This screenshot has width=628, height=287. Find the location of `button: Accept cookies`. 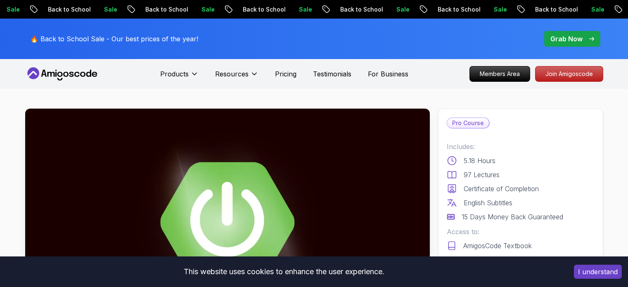

button: Accept cookies is located at coordinates (598, 272).